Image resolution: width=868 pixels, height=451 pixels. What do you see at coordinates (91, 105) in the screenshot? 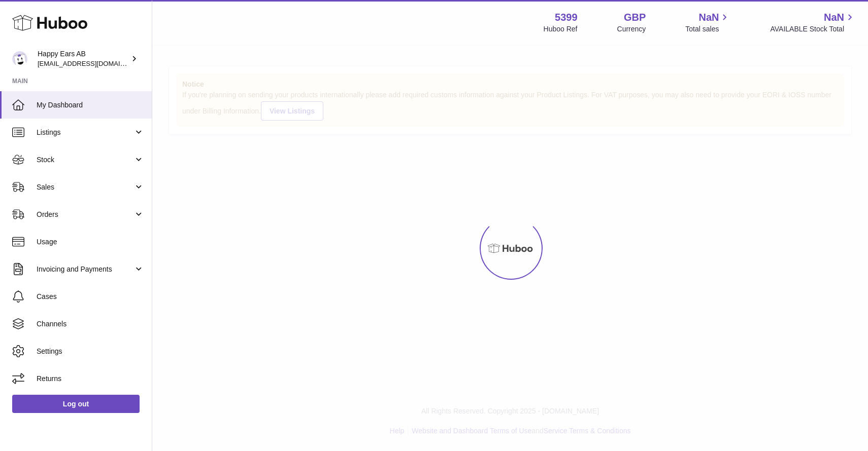
I see `span: My Dashboard` at bounding box center [91, 105].